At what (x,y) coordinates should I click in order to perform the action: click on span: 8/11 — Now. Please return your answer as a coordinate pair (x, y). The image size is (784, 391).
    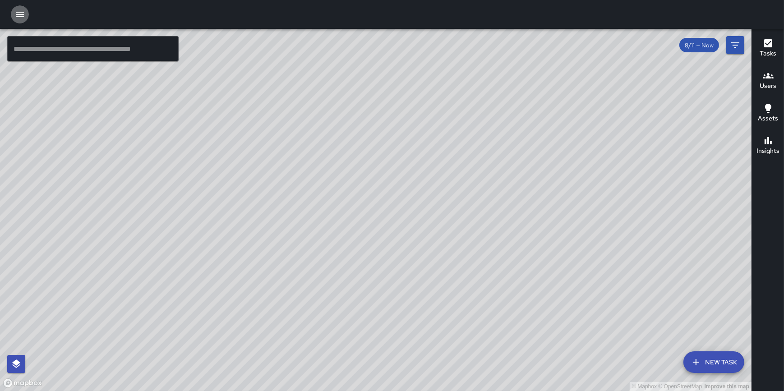
    Looking at the image, I should click on (699, 45).